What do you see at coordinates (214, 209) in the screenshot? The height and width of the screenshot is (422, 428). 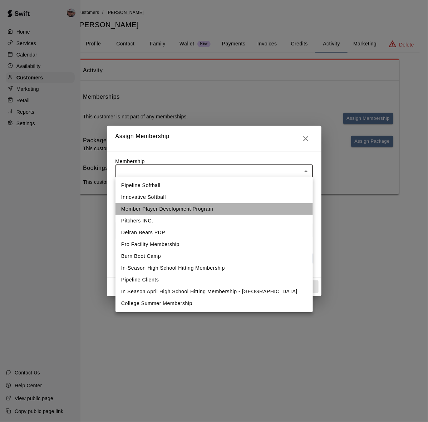 I see `li: Member Player Development Program` at bounding box center [214, 209].